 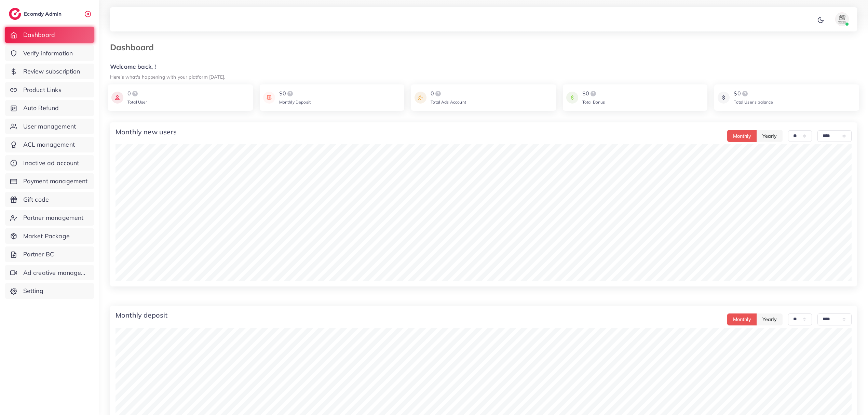 What do you see at coordinates (50, 200) in the screenshot?
I see `a: Gift code` at bounding box center [50, 200].